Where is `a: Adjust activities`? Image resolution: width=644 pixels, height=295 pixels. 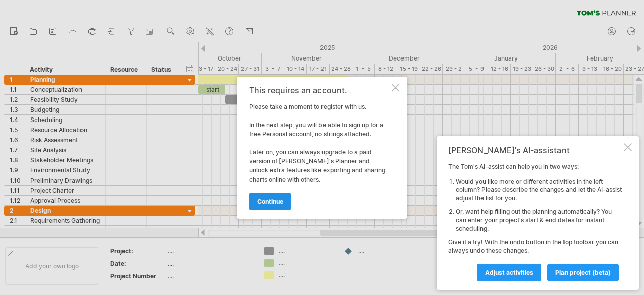 a: Adjust activities is located at coordinates (509, 272).